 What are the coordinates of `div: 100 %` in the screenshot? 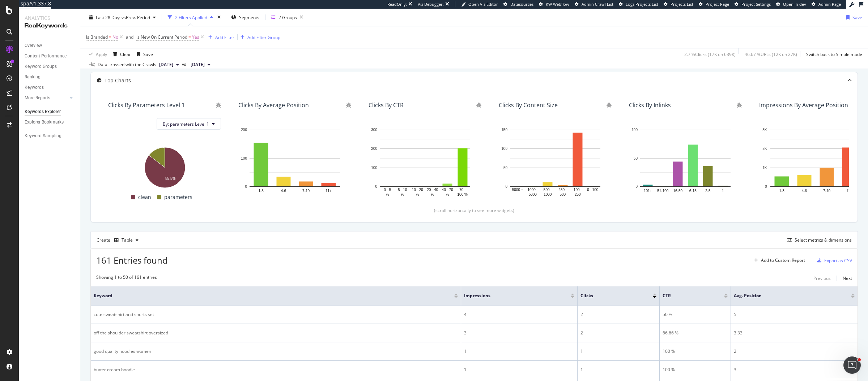 It's located at (695, 370).